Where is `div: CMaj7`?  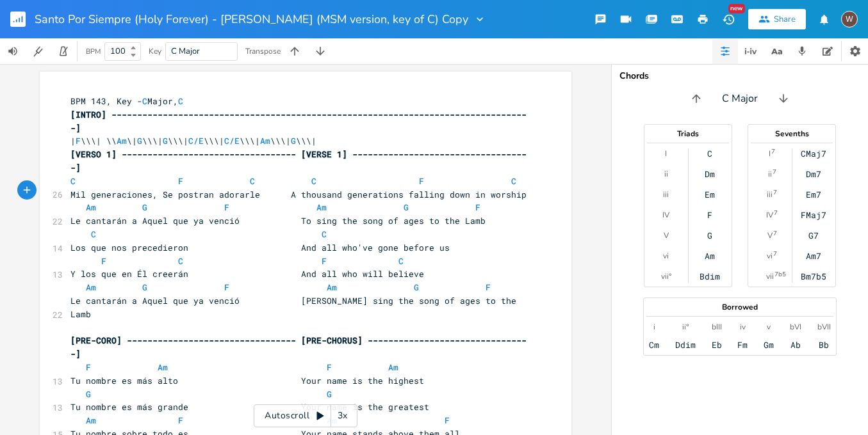 div: CMaj7 is located at coordinates (814, 153).